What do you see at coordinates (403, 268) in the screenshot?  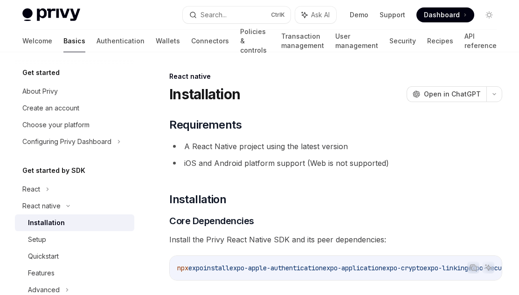 I see `span: expo-crypto` at bounding box center [403, 268].